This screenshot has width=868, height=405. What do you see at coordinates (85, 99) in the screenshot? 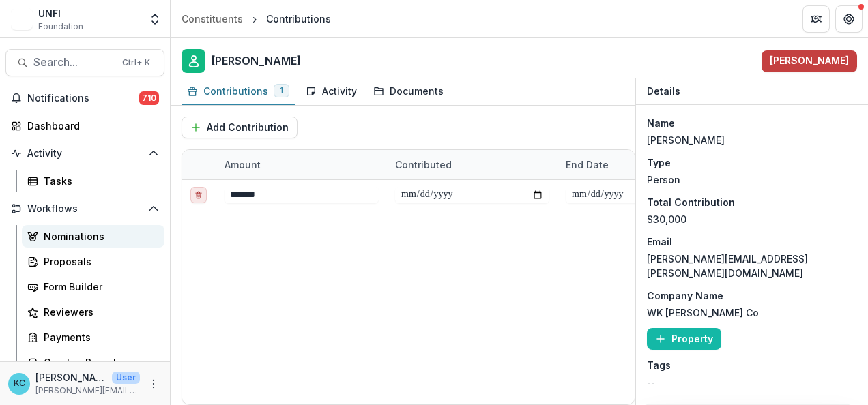
I see `button: Notifications710` at bounding box center [85, 99].